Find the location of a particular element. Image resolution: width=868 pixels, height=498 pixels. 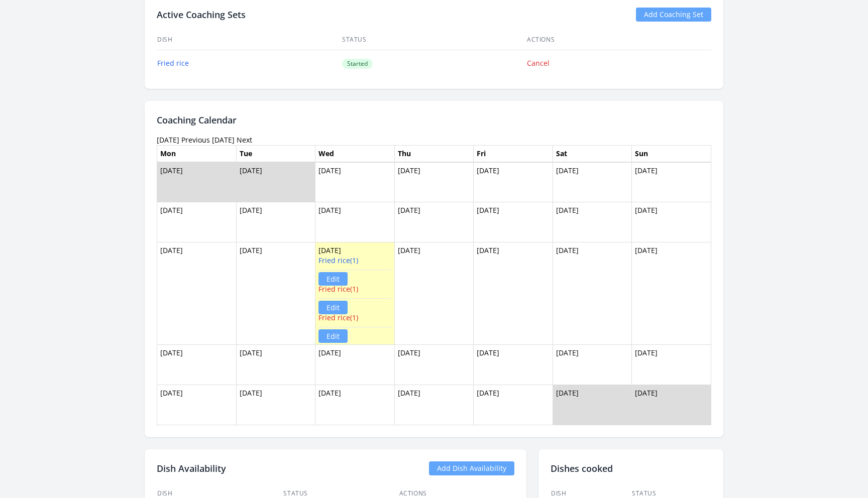

h2: Dish Availability is located at coordinates (191, 468).